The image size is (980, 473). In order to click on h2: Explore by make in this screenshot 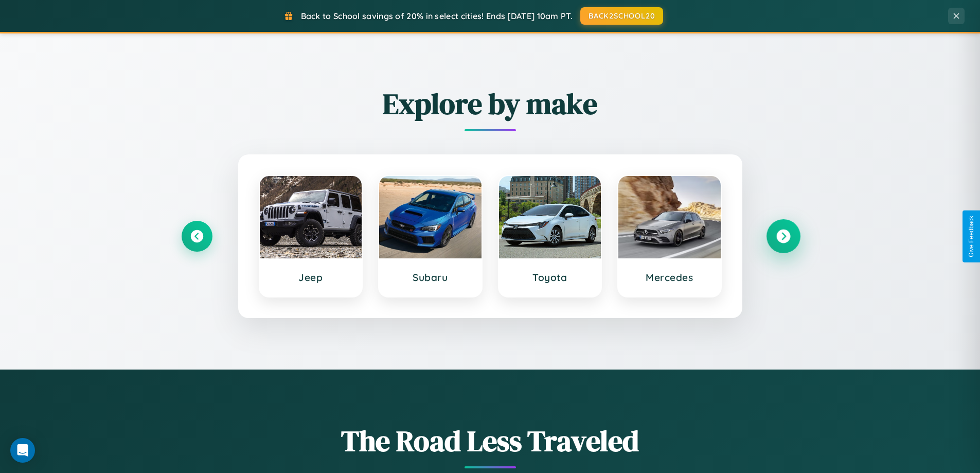, I will do `click(491, 103)`.